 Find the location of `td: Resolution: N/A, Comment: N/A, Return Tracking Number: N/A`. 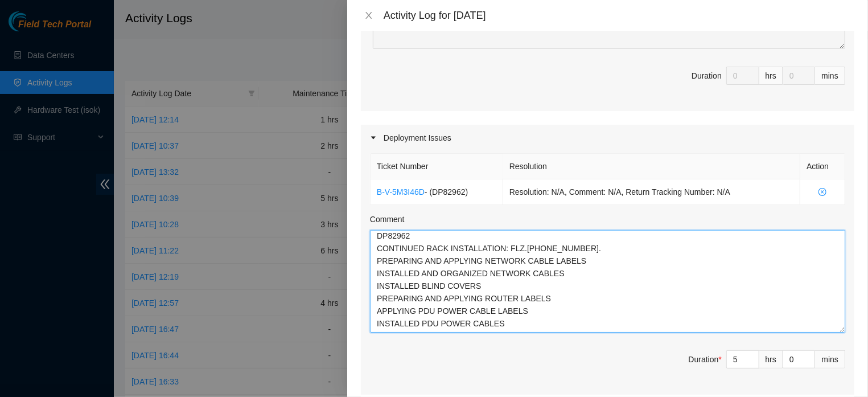

td: Resolution: N/A, Comment: N/A, Return Tracking Number: N/A is located at coordinates (652, 192).